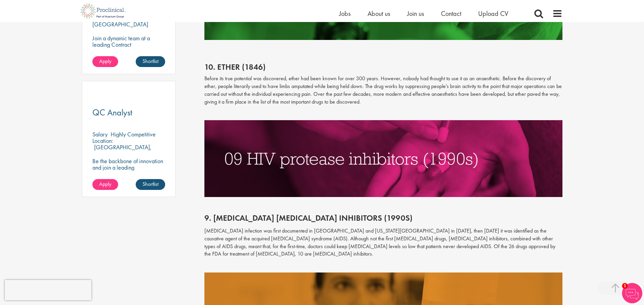  Describe the element at coordinates (493, 13) in the screenshot. I see `span: Upload CV` at that location.